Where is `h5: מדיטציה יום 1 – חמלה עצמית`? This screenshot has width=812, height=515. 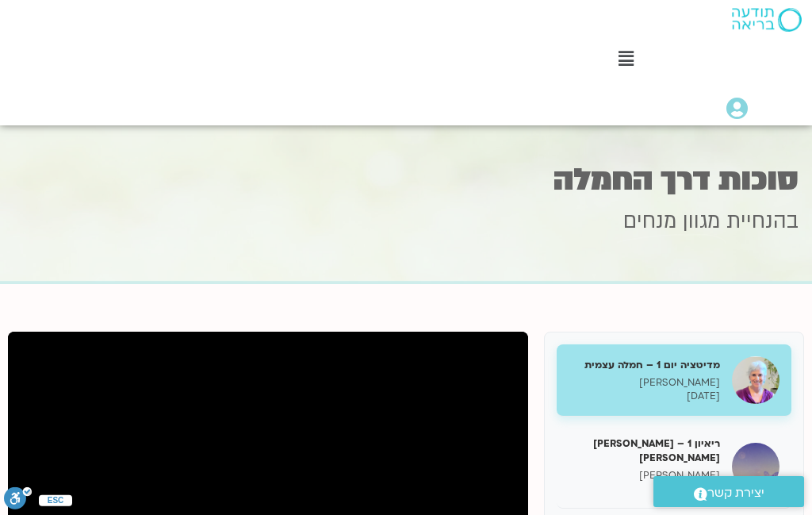
h5: מדיטציה יום 1 – חמלה עצמית is located at coordinates (644, 365).